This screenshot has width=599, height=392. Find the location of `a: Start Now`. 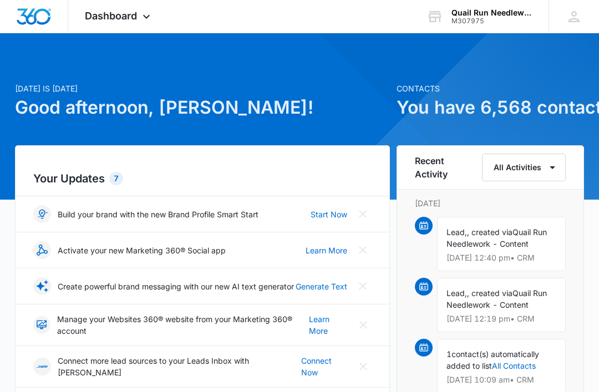

a: Start Now is located at coordinates (329, 214).